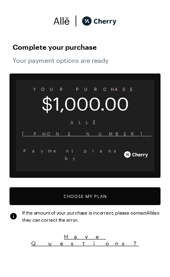  Describe the element at coordinates (85, 122) in the screenshot. I see `span: Allē` at that location.